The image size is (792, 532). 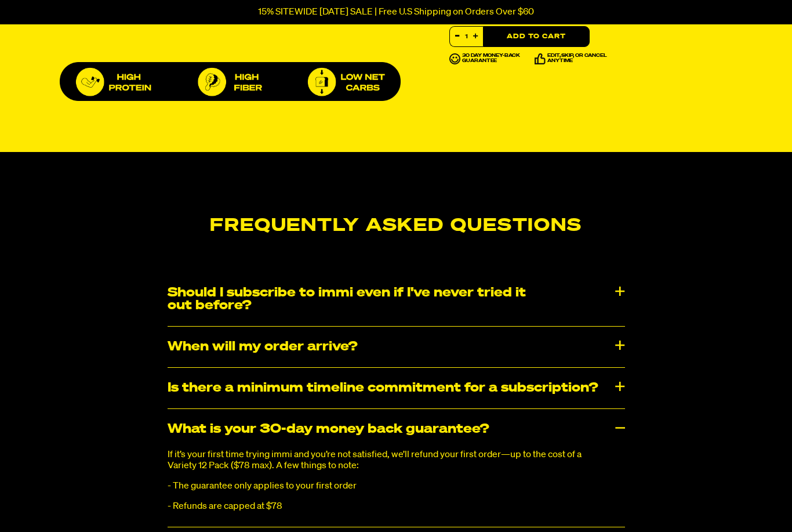 What do you see at coordinates (376, 506) in the screenshot?
I see `p: - Refunds are capped at $78` at bounding box center [376, 506].